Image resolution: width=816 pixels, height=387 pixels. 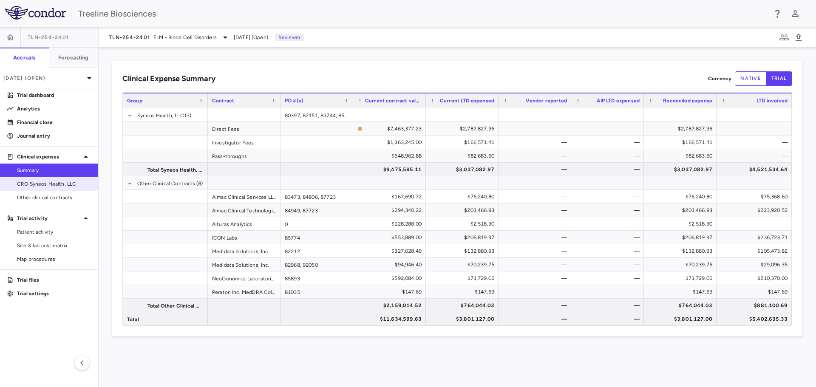 I want to click on img: logo-full-SnFGN8VE.png, so click(x=35, y=13).